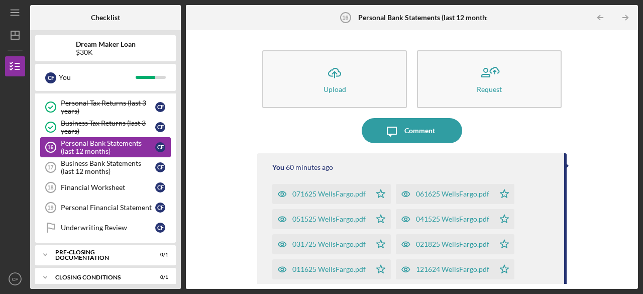 The width and height of the screenshot is (643, 294). Describe the element at coordinates (455, 194) in the screenshot. I see `button: 061625 WellsFargo.pdf` at that location.